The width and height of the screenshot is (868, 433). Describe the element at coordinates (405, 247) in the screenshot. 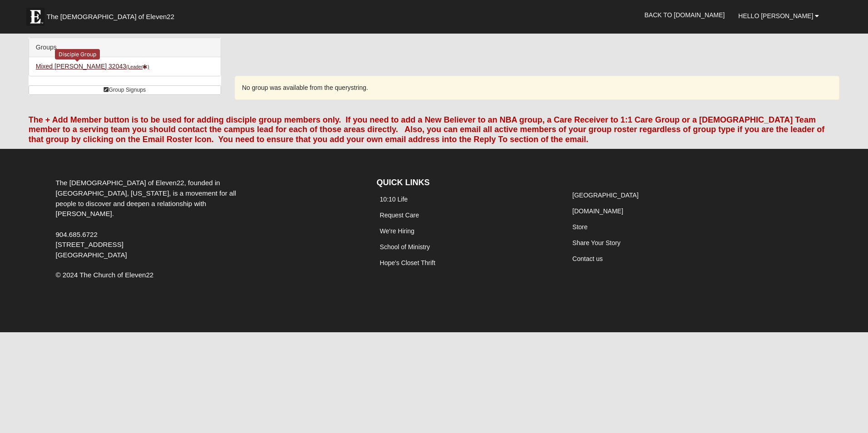

I see `a: School of Ministry` at that location.